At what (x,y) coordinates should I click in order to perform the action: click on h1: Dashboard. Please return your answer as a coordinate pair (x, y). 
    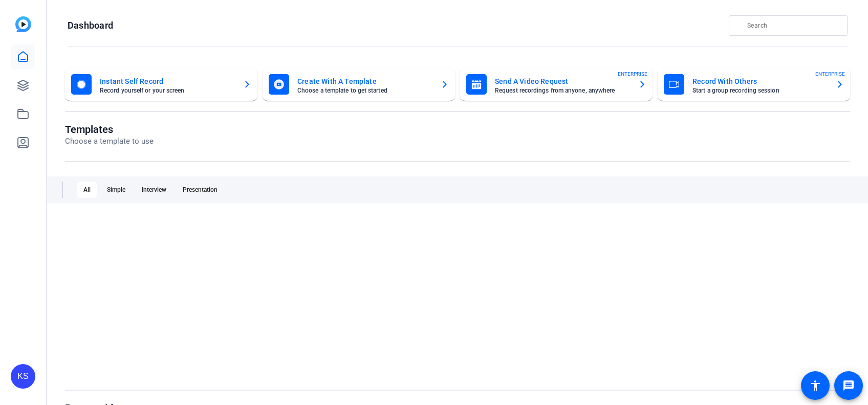
    Looking at the image, I should click on (90, 26).